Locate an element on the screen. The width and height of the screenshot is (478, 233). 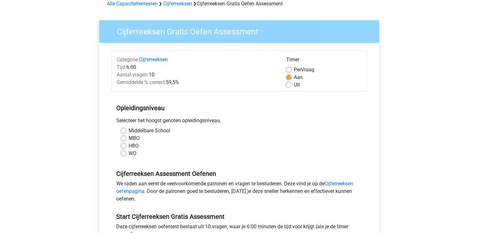
span: Categorie: is located at coordinates (128, 59).